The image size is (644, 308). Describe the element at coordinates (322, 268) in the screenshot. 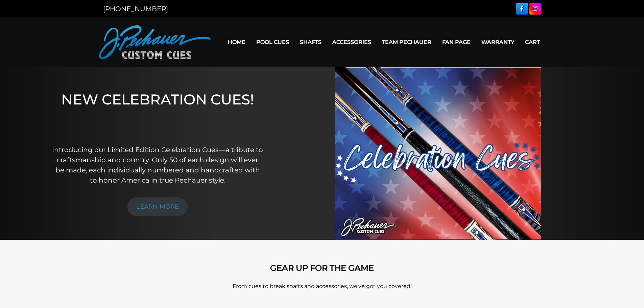

I see `strong: GEAR UP FOR THE GAME` at that location.